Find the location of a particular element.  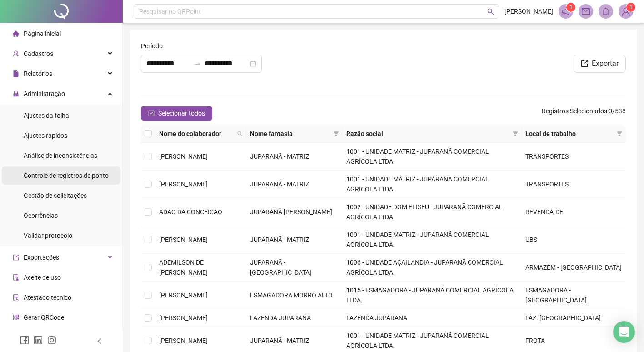

span: Registros Selecionados is located at coordinates (575, 111).